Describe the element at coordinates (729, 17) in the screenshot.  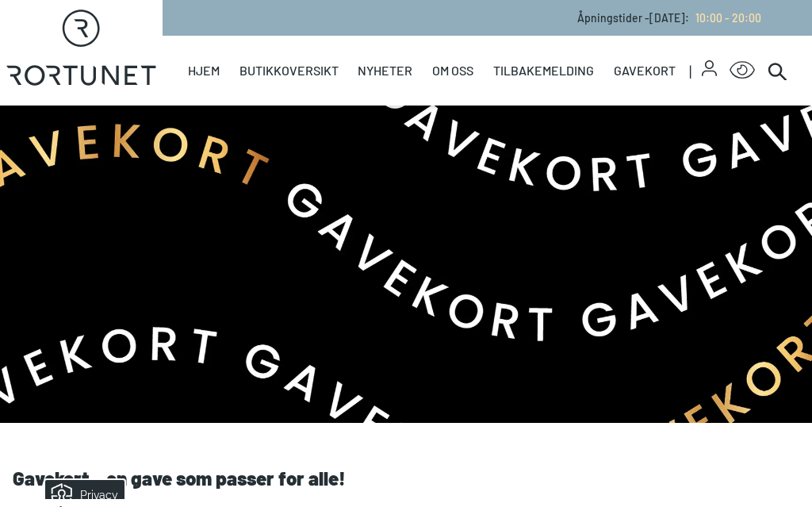
I see `span: 10:00 - 20:00` at that location.